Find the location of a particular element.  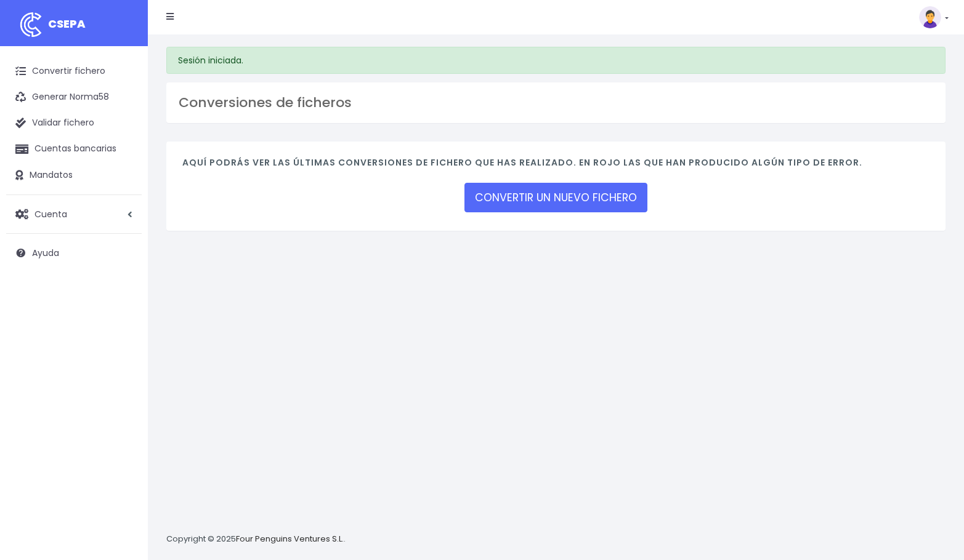

span: Cuenta is located at coordinates (51, 214).